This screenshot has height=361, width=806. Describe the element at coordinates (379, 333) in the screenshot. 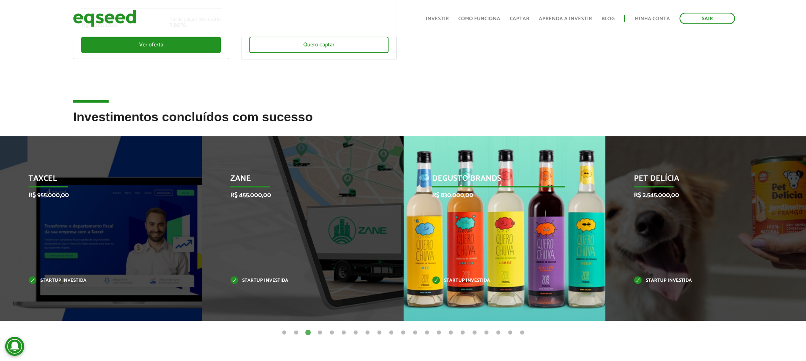

I see `button: 9 of 21` at that location.